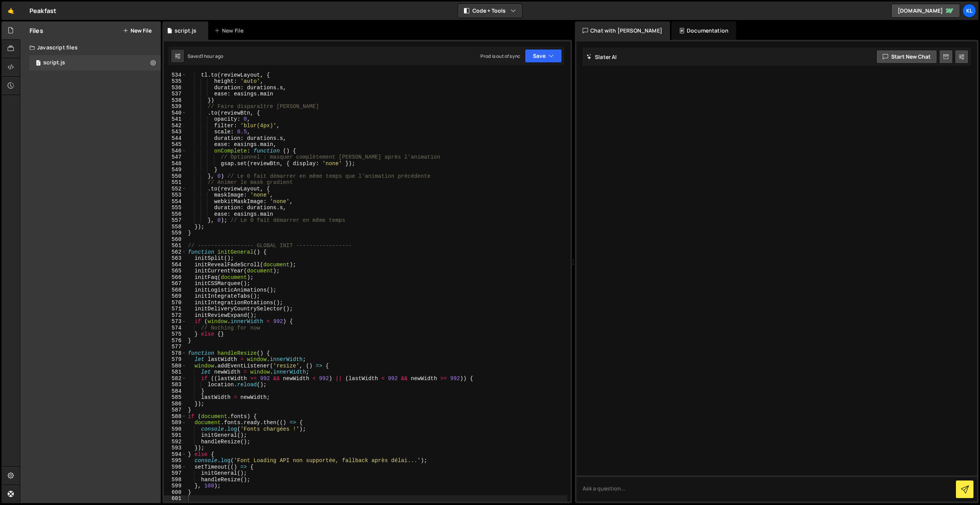 Image resolution: width=980 pixels, height=505 pixels. What do you see at coordinates (175, 397) in the screenshot?
I see `div: 585` at bounding box center [175, 397].